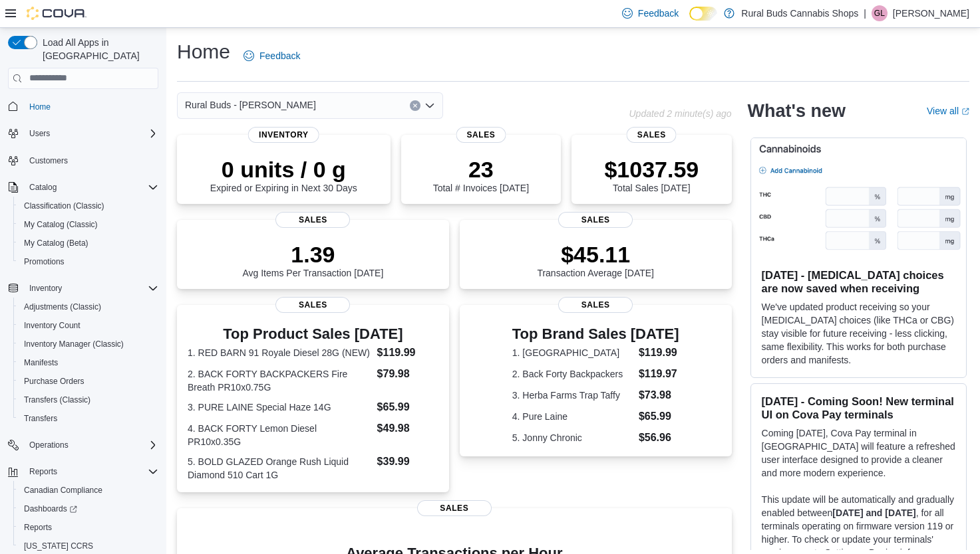 This screenshot has height=554, width=980. I want to click on img: Cova, so click(56, 14).